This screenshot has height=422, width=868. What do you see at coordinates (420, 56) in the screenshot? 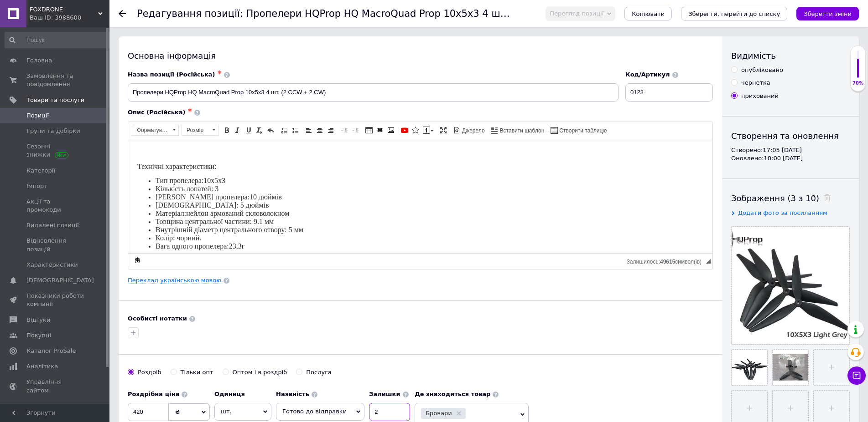
I see `div: Основна інформація` at bounding box center [420, 56].